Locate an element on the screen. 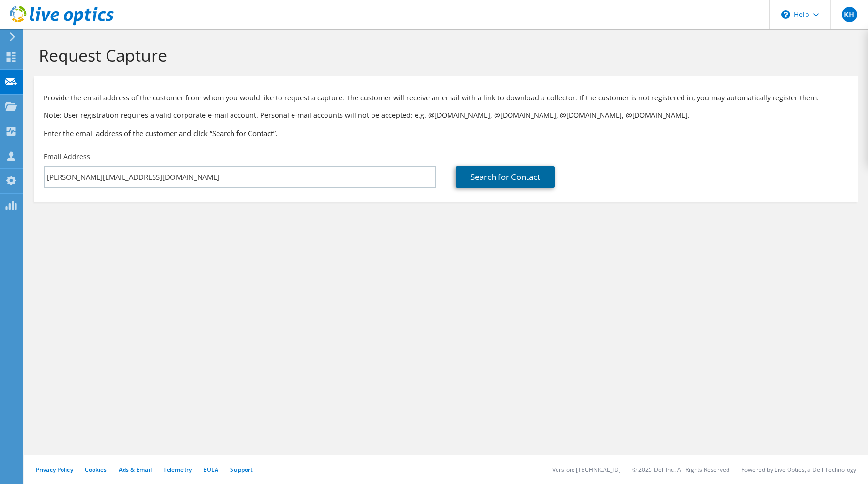  p: Note: User registration requires a valid corporate e-mail account. Personal e-mail accounts will ... is located at coordinates (446, 115).